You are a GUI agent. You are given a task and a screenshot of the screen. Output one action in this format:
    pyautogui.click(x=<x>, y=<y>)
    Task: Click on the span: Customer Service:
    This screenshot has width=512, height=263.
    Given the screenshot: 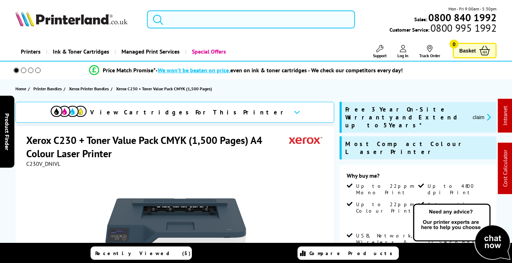 What is the action you would take?
    pyautogui.click(x=443, y=29)
    